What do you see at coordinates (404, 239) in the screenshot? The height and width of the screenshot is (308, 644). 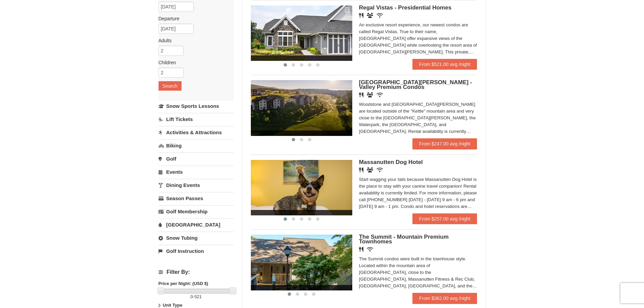 I see `span: The Summit - Mountain Premium Townhomes` at bounding box center [404, 239].